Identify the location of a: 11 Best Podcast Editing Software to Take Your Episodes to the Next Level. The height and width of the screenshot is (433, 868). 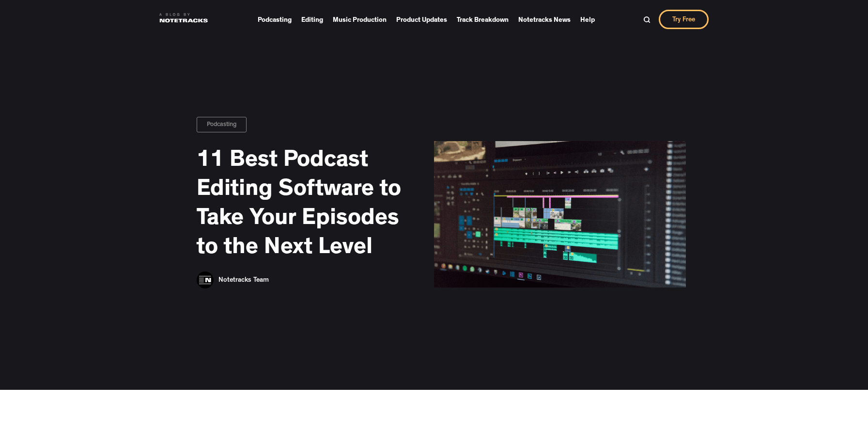
(306, 203).